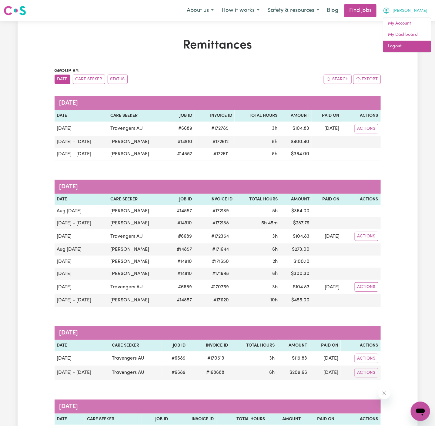 The height and width of the screenshot is (426, 435). Describe the element at coordinates (240, 11) in the screenshot. I see `button: How it works` at that location.